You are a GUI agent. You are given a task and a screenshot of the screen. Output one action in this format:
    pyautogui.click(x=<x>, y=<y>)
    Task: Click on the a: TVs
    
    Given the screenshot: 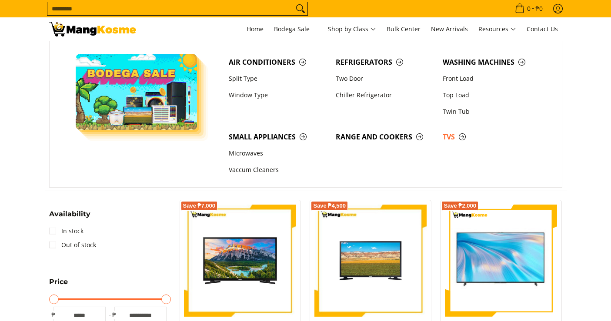 What is the action you would take?
    pyautogui.click(x=492, y=137)
    